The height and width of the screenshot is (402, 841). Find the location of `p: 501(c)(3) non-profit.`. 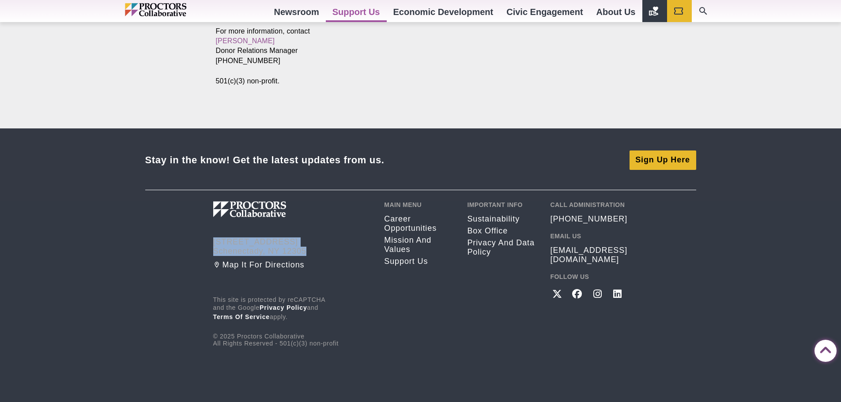

p: 501(c)(3) non-profit. is located at coordinates (346, 81).